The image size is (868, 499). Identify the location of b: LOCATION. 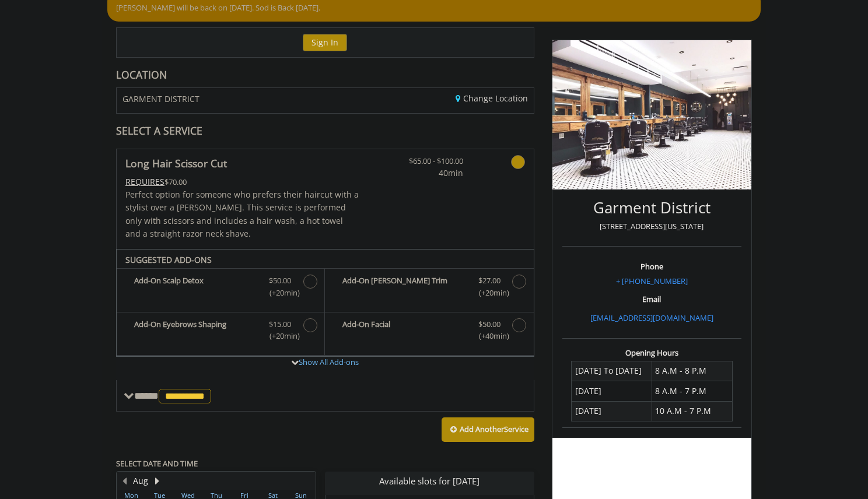
(141, 74).